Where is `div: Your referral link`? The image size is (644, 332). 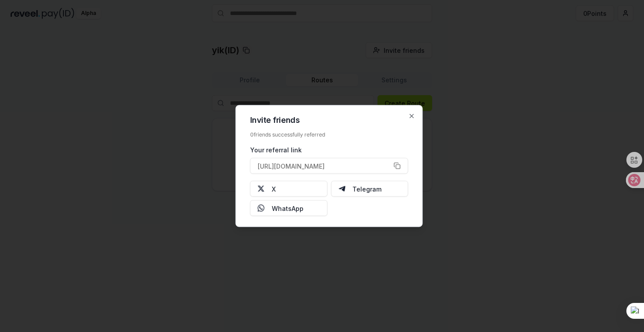 div: Your referral link is located at coordinates (329, 149).